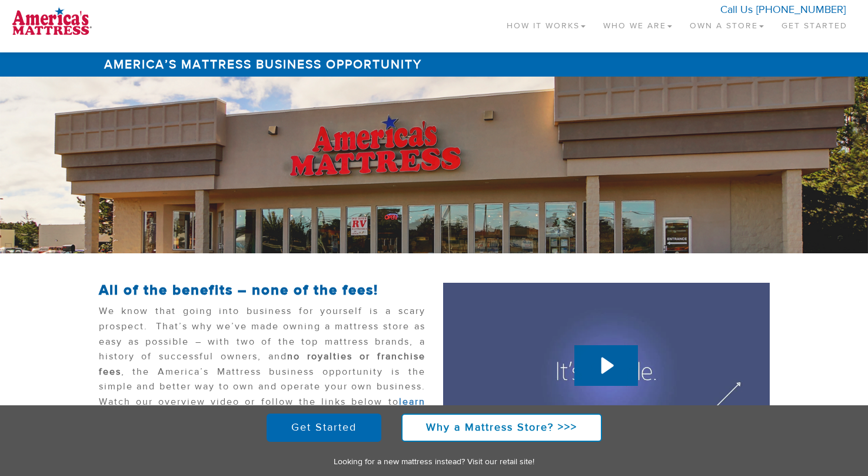 The image size is (868, 476). What do you see at coordinates (262, 364) in the screenshot?
I see `strong: no royalties or franchise fees` at bounding box center [262, 364].